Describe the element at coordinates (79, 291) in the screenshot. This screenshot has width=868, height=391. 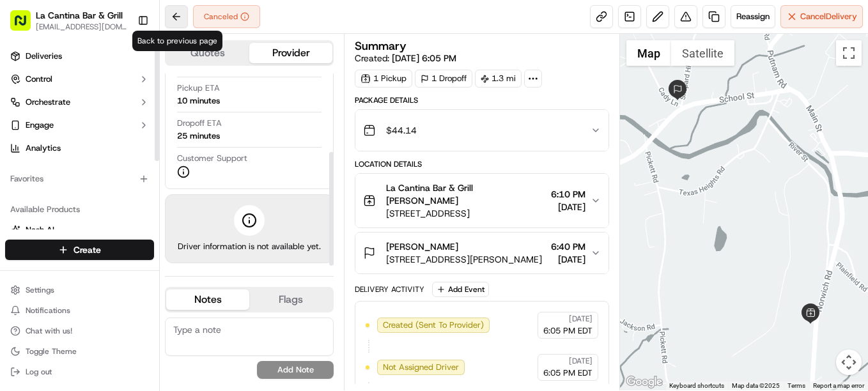
I see `button: Settings` at that location.